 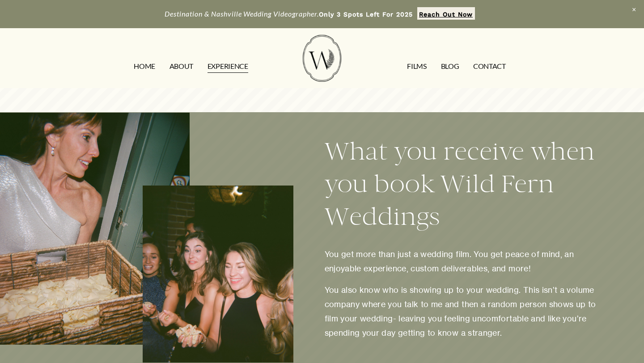 What do you see at coordinates (322, 58) in the screenshot?
I see `img: Wild Fern Weddings` at bounding box center [322, 58].